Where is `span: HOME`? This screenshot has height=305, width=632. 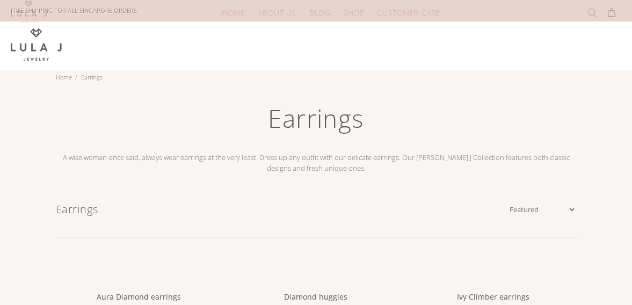
span: HOME is located at coordinates (233, 12).